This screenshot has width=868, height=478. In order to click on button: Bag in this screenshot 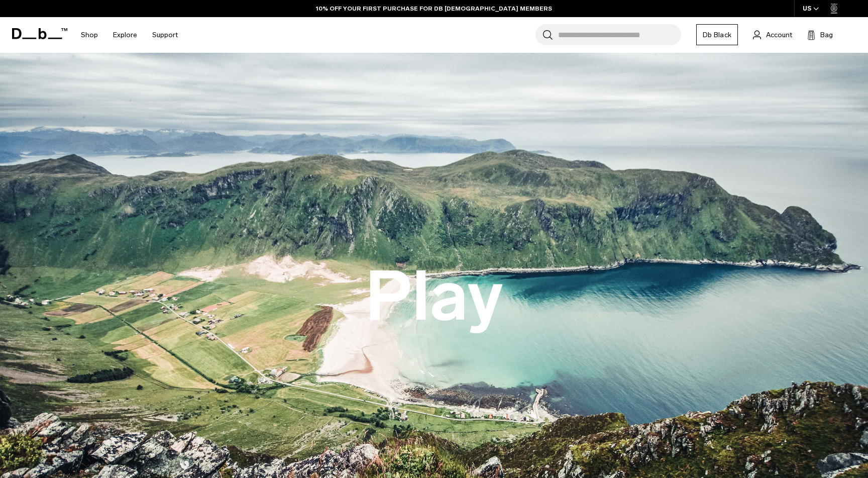, I will do `click(820, 35)`.